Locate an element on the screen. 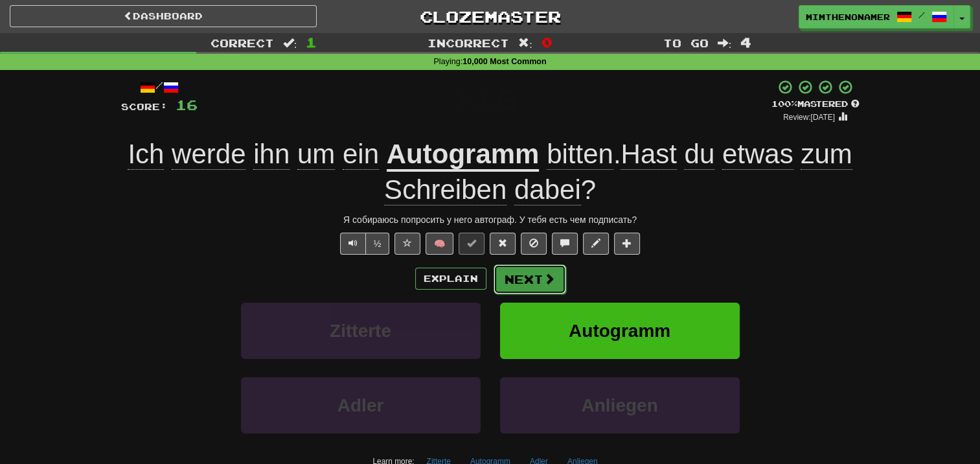 The image size is (980, 464). strong: Autogramm is located at coordinates (463, 155).